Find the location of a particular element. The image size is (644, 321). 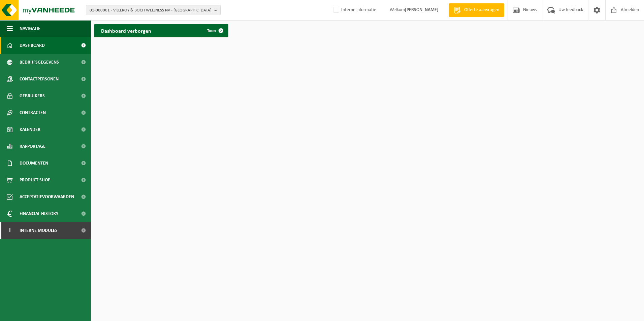

span: Product Shop is located at coordinates (35, 180).